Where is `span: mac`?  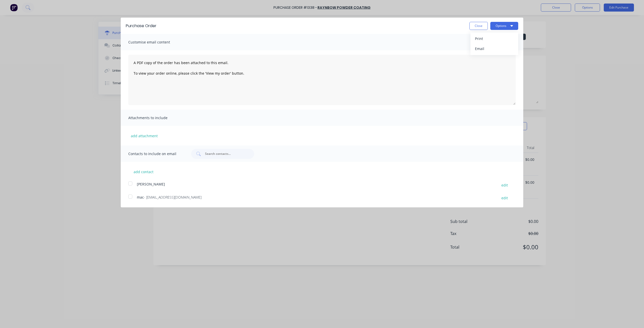
span: mac is located at coordinates (140, 197).